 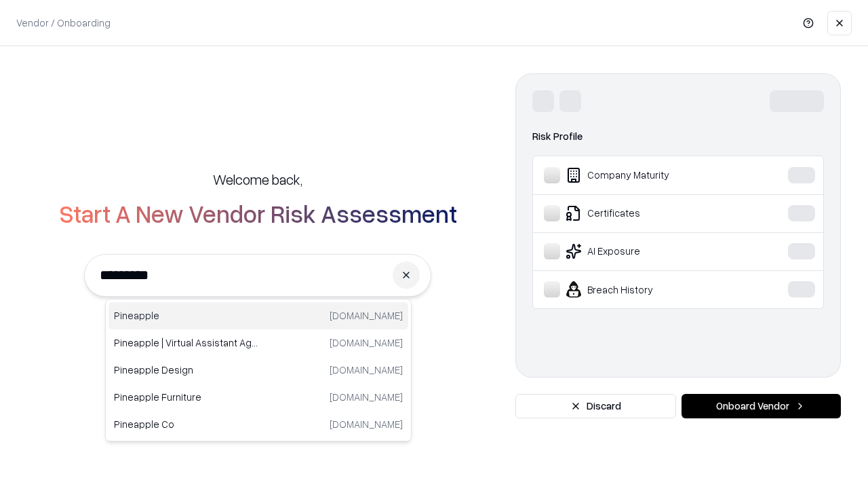 What do you see at coordinates (186, 315) in the screenshot?
I see `p: Pineapple` at bounding box center [186, 315].